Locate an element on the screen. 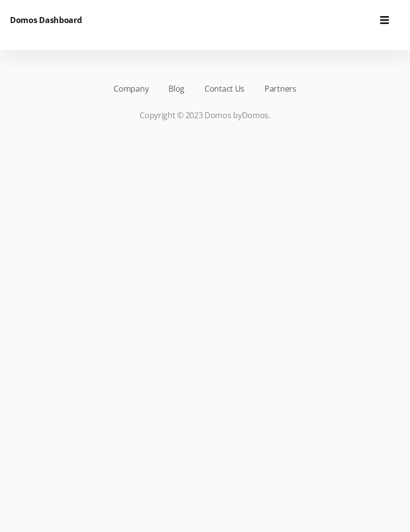 Image resolution: width=410 pixels, height=532 pixels. p: Copyright © 2023 Domos by . is located at coordinates (205, 115).